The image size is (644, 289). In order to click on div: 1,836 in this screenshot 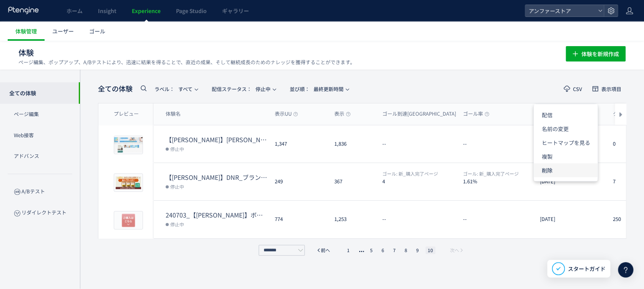, I will do `click(352, 144)`.